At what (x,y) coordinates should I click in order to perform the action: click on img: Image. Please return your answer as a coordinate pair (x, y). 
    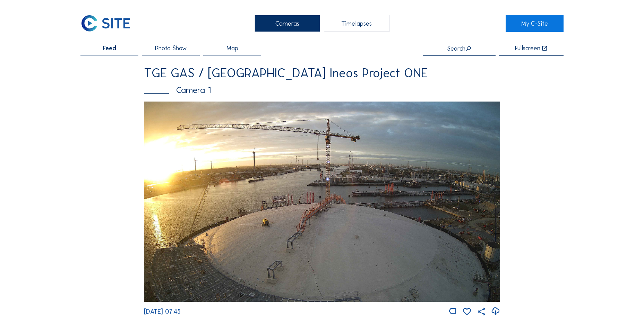
    Looking at the image, I should click on (322, 202).